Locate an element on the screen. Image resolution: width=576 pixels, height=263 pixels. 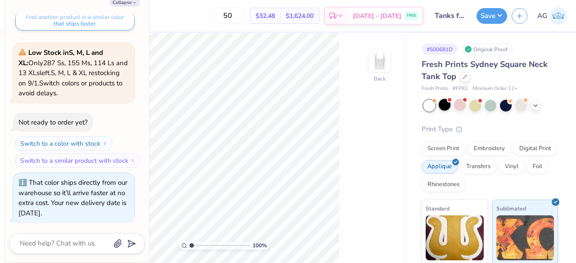
span: Only 287 Ss, 155 Ms, 114 Ls and 13 XLs left. S, M, L & XL restocking on 9/1. Switch colors or pro... is located at coordinates (73, 73).